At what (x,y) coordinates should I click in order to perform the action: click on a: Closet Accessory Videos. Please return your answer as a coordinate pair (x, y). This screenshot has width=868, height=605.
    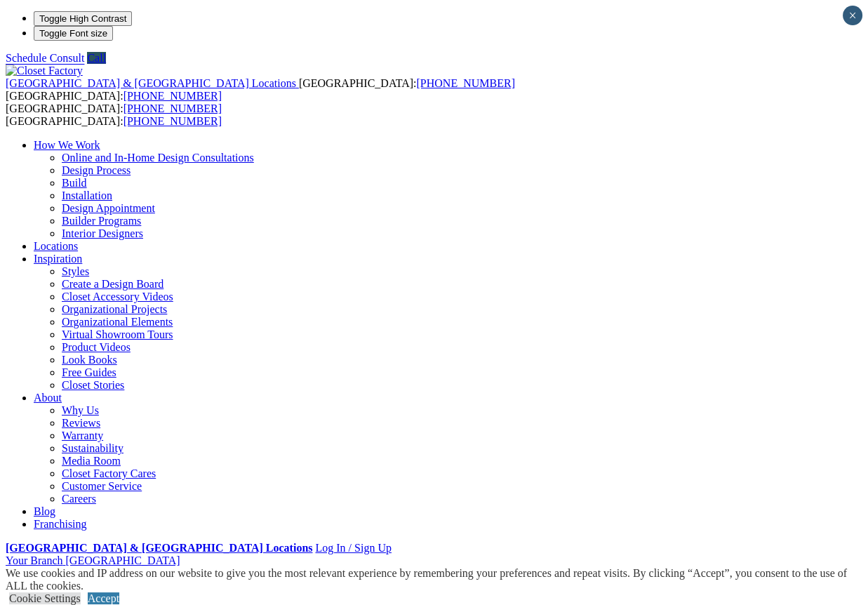
    Looking at the image, I should click on (117, 296).